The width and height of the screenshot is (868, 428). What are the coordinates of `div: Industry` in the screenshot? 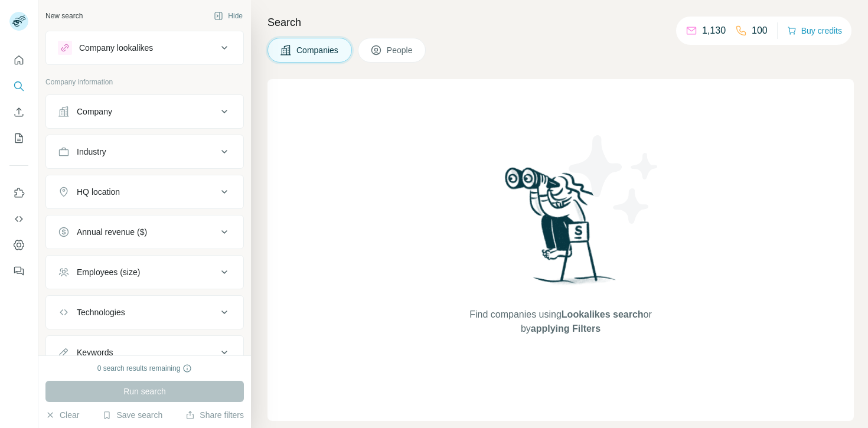 It's located at (92, 152).